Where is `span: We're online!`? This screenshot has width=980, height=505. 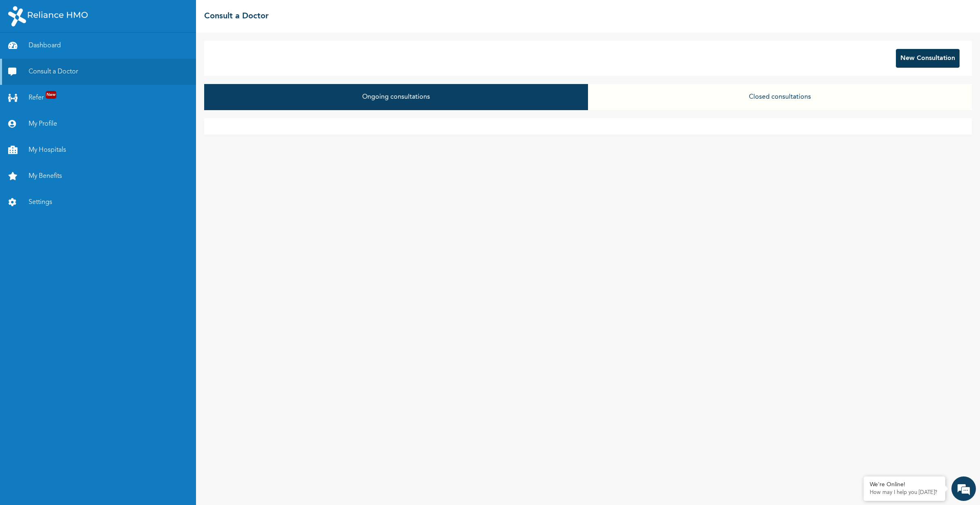
span: We're online! is located at coordinates (81, 157).